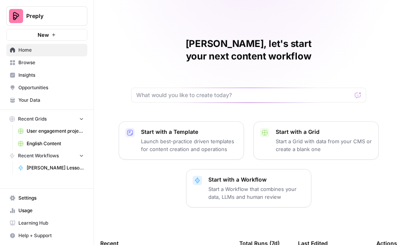 The image size is (403, 245). I want to click on span: Usage, so click(51, 211).